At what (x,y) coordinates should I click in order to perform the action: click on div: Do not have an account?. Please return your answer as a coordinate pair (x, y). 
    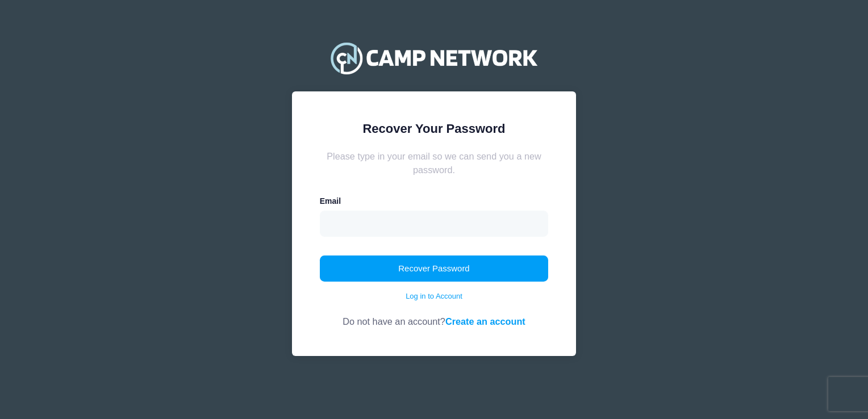
    Looking at the image, I should click on (434, 315).